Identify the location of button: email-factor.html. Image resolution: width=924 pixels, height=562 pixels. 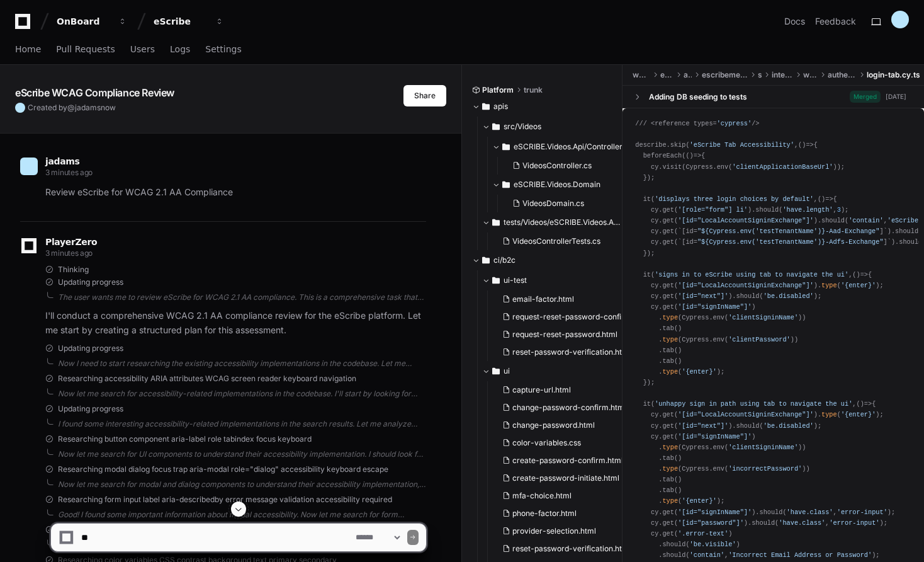
(562, 299).